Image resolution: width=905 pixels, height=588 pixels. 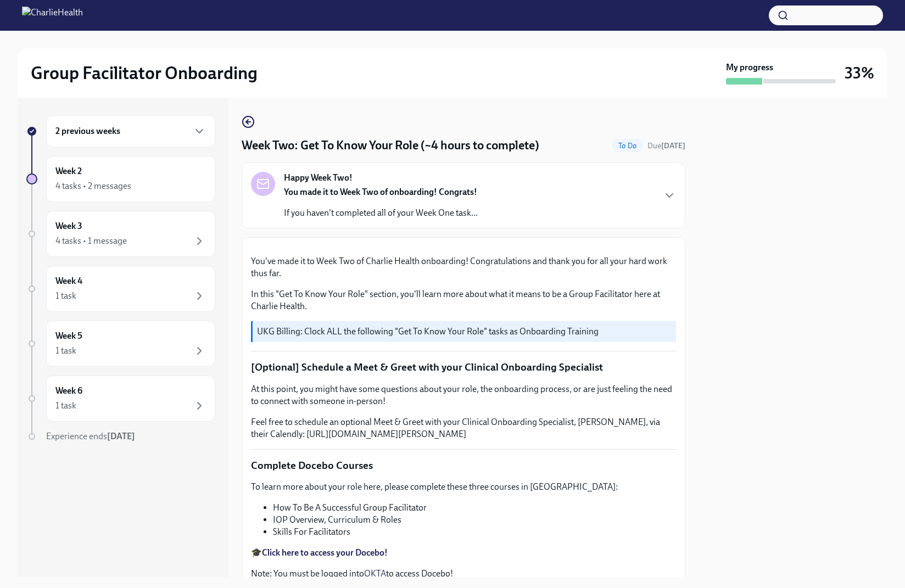 I want to click on a: Week 41 task, so click(x=121, y=289).